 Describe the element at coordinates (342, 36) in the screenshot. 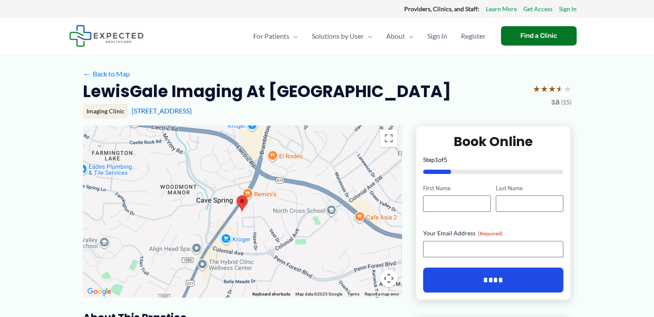

I see `a: Solutions by UserMenu Toggle` at that location.